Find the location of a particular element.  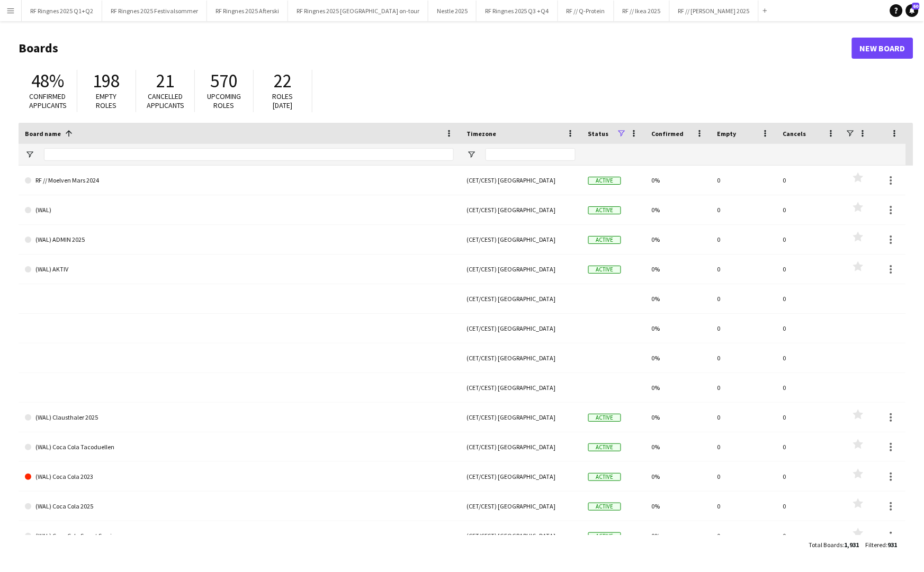

button: RF Ringnes 2025 Q1+Q2 is located at coordinates (62, 11).